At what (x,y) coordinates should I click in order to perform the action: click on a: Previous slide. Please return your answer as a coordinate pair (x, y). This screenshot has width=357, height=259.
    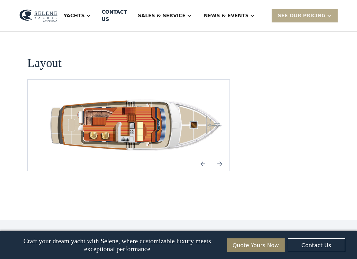
    Looking at the image, I should click on (203, 164).